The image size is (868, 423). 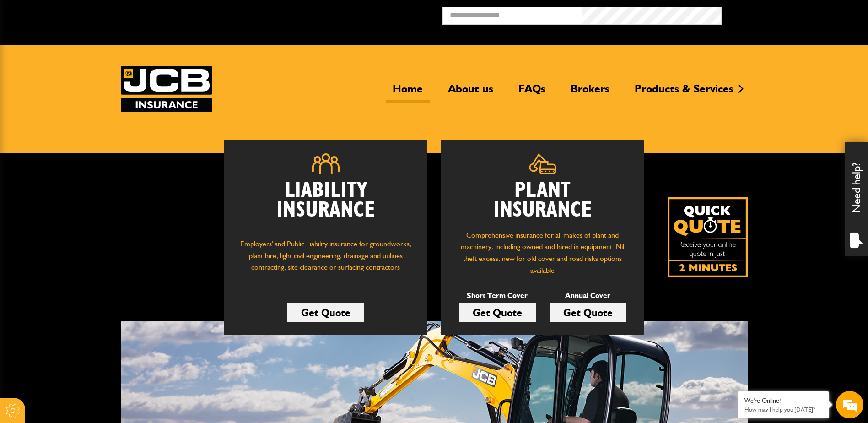 I want to click on h2: Plant Insurance, so click(x=543, y=201).